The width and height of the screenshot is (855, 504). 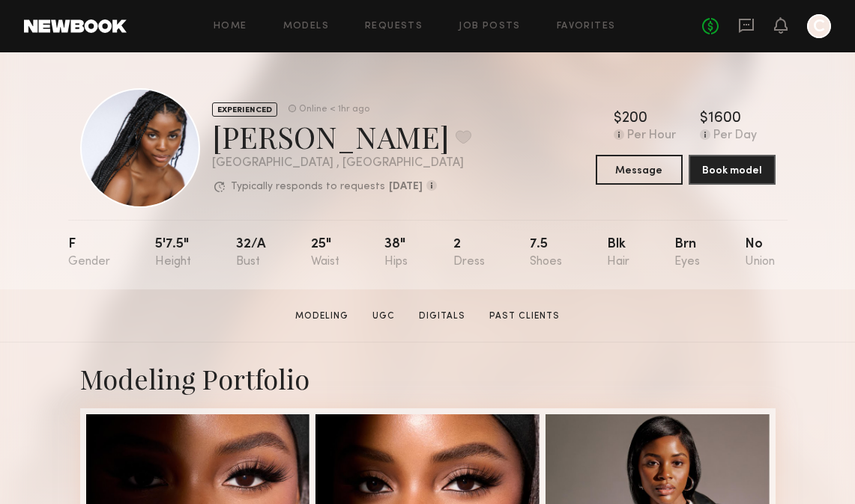 What do you see at coordinates (230, 26) in the screenshot?
I see `a: Home` at bounding box center [230, 26].